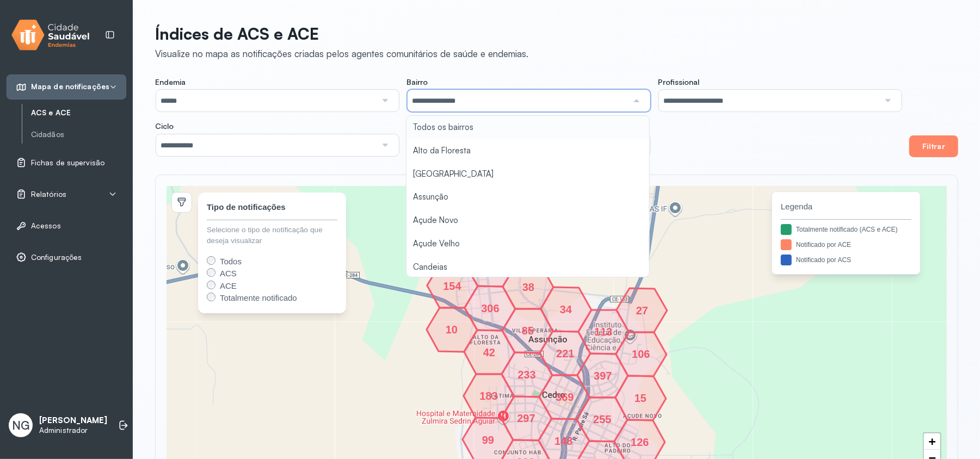 The image size is (980, 459). What do you see at coordinates (228, 286) in the screenshot?
I see `span: ACE` at bounding box center [228, 286].